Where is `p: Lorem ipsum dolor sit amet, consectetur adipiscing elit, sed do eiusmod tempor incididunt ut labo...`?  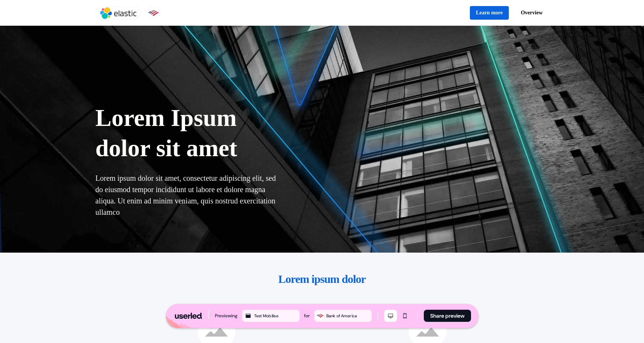 p: Lorem ipsum dolor sit amet, consectetur adipiscing elit, sed do eiusmod tempor incididunt ut labo... is located at coordinates (186, 195).